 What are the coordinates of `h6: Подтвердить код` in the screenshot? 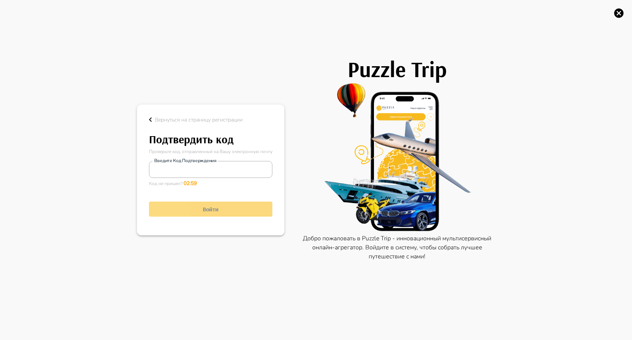 It's located at (211, 139).